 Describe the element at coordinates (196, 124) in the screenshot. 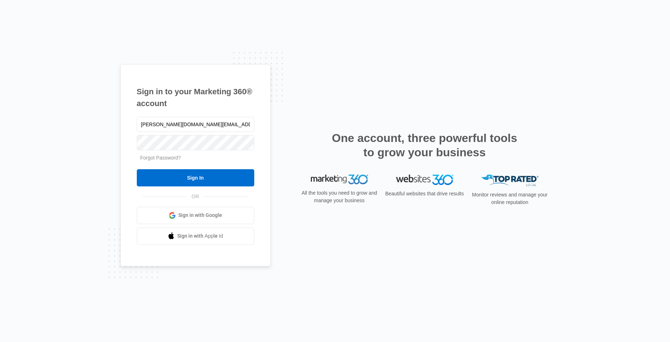

I see `input: Email` at that location.